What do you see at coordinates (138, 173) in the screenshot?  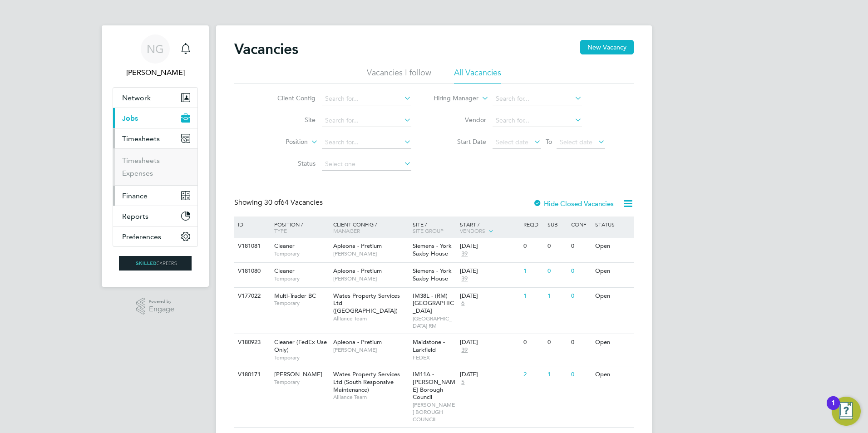 I see `a: Expenses` at bounding box center [138, 173].